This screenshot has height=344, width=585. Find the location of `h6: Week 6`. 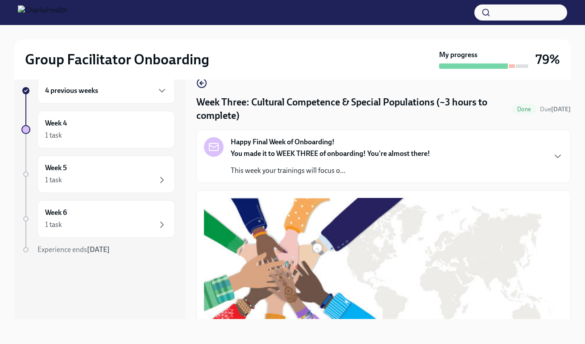

h6: Week 6 is located at coordinates (56, 212).